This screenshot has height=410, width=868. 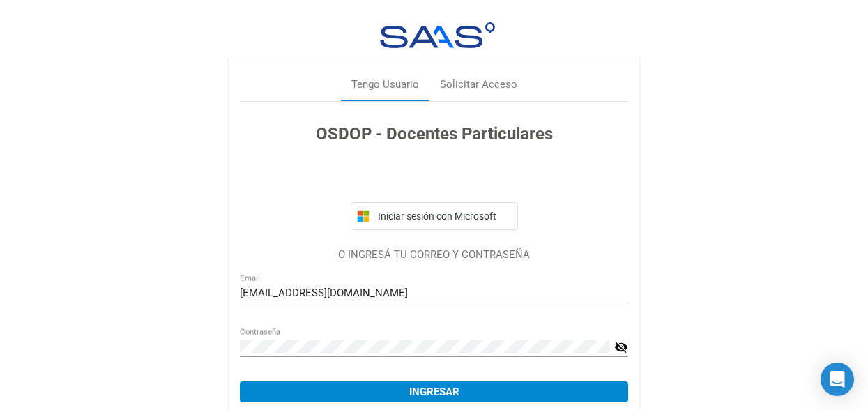 I want to click on button: Iniciar sesión con Microsoft, so click(x=434, y=216).